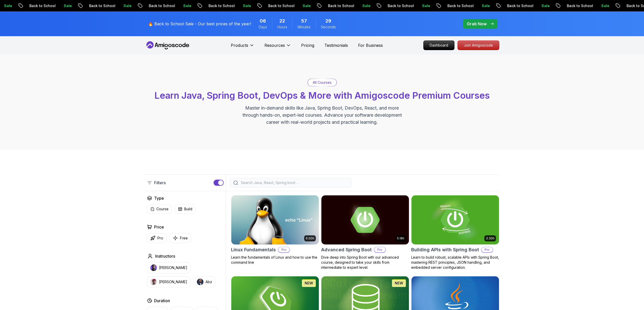  Describe the element at coordinates (439, 45) in the screenshot. I see `p: Dashboard` at that location.